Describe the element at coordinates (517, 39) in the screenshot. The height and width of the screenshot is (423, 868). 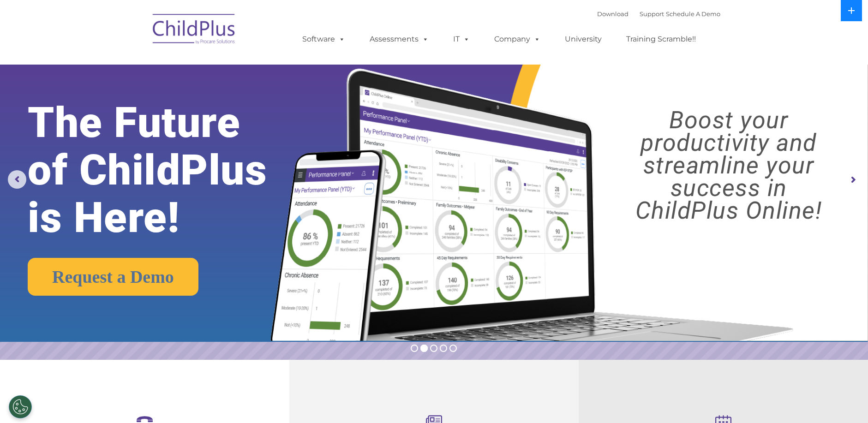
I see `a: Company` at that location.